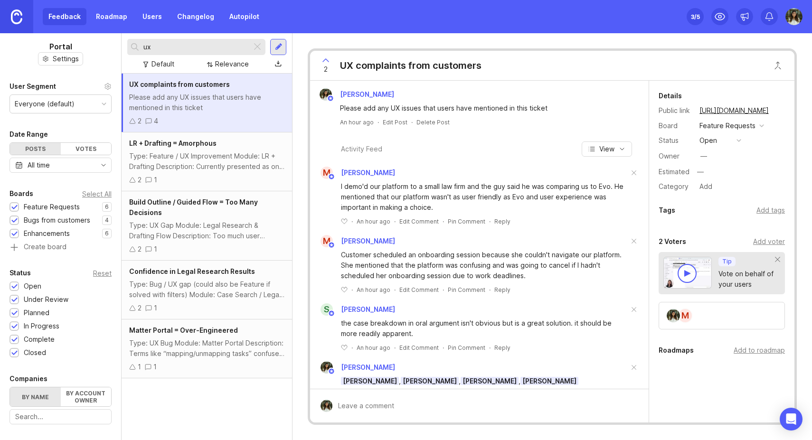 The height and width of the screenshot is (440, 812). Describe the element at coordinates (183, 330) in the screenshot. I see `span: Matter Portal = Over-Engineered` at that location.